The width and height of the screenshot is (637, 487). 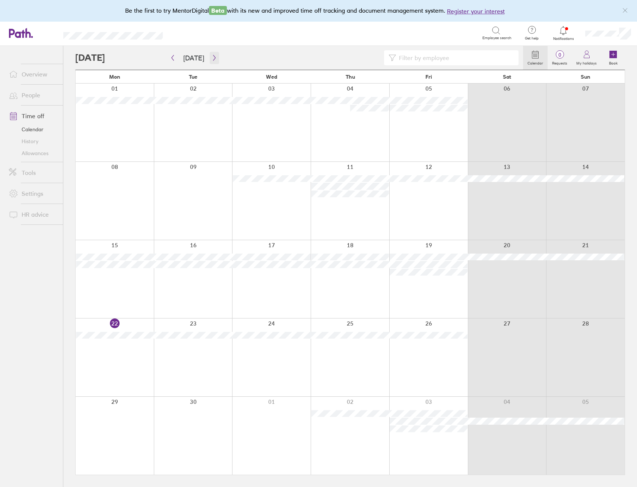 What do you see at coordinates (218, 10) in the screenshot?
I see `span: Beta` at bounding box center [218, 10].